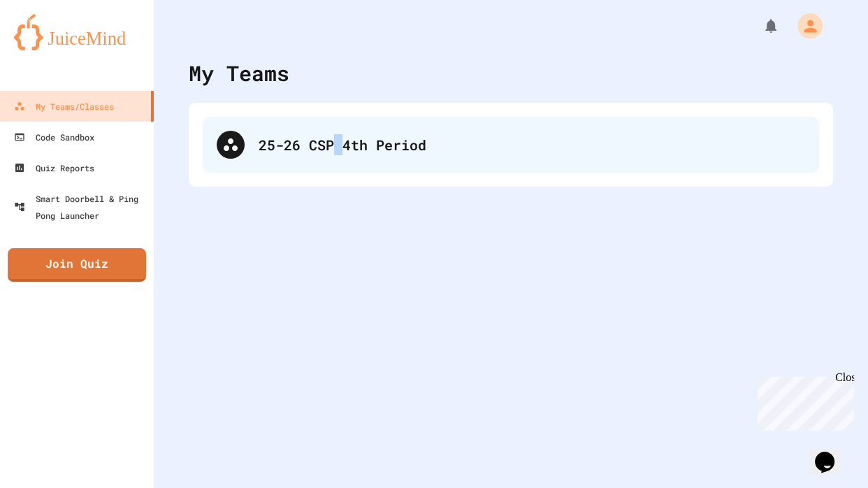 This screenshot has width=868, height=488. I want to click on img: logo-orange.svg, so click(77, 32).